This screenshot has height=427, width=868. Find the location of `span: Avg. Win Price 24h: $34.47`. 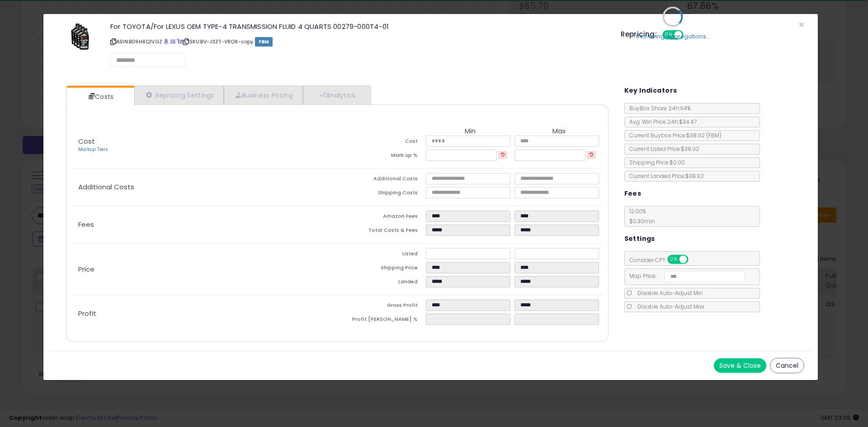

span: Avg. Win Price 24h: $34.47 is located at coordinates (660, 122).